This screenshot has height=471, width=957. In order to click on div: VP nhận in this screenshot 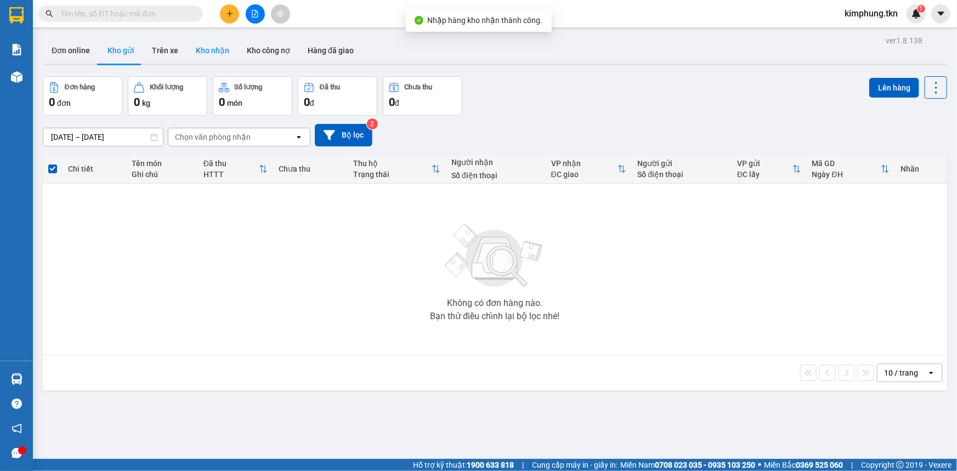, I will do `click(585, 164)`.